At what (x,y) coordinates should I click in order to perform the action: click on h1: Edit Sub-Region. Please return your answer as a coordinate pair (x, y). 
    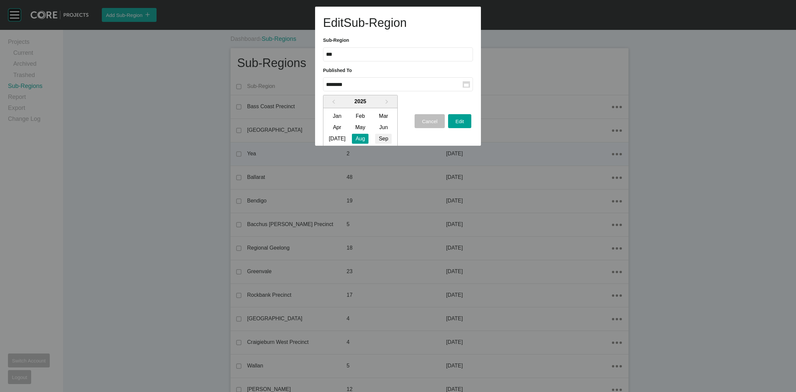
    Looking at the image, I should click on (398, 23).